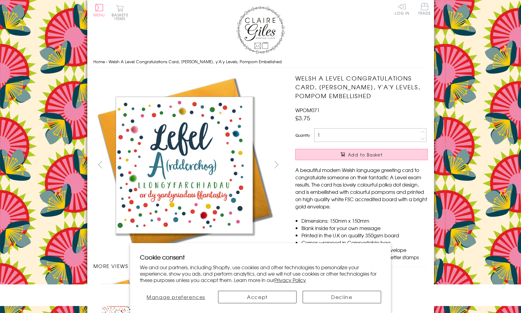 This screenshot has height=313, width=521. What do you see at coordinates (365, 155) in the screenshot?
I see `span: Add to Basket` at bounding box center [365, 155].